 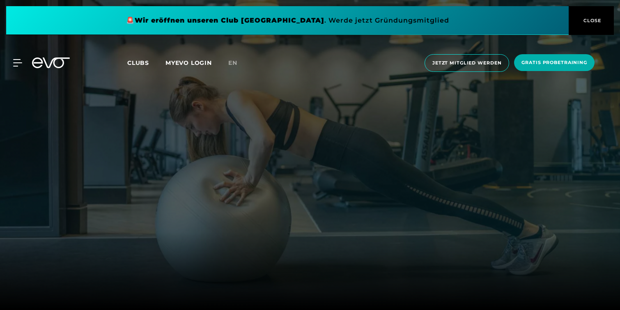 What do you see at coordinates (138, 63) in the screenshot?
I see `span: Clubs` at bounding box center [138, 63].